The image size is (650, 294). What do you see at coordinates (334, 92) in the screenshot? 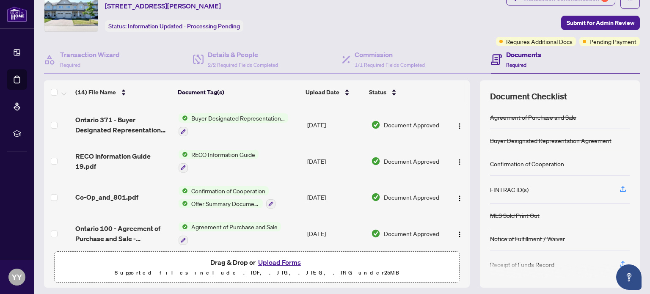
I see `th: Upload Date` at bounding box center [334, 92].